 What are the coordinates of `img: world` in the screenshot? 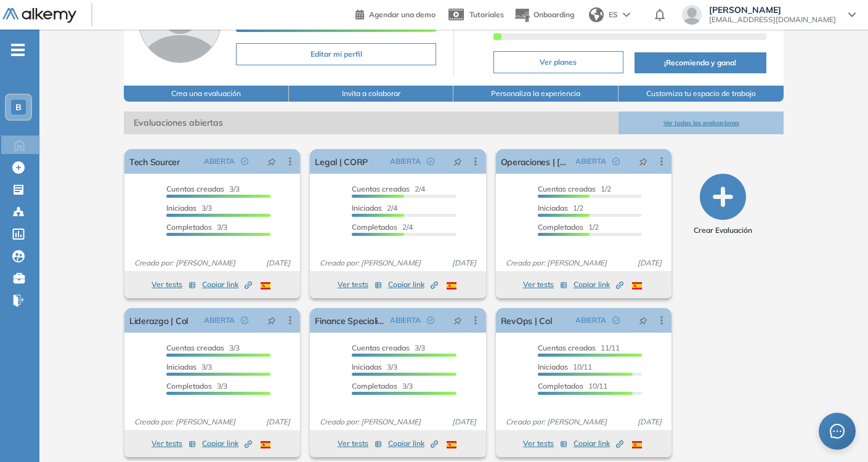 It's located at (596, 14).